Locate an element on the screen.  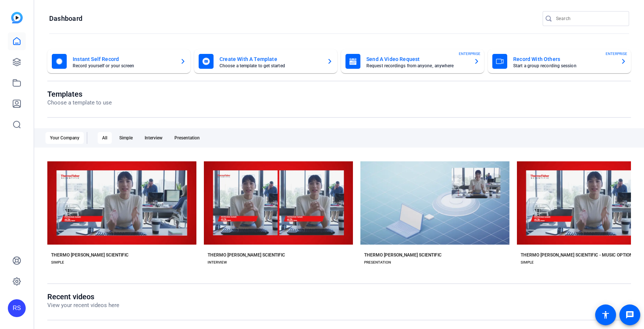
p: Choose a template to use is located at coordinates (80, 103).